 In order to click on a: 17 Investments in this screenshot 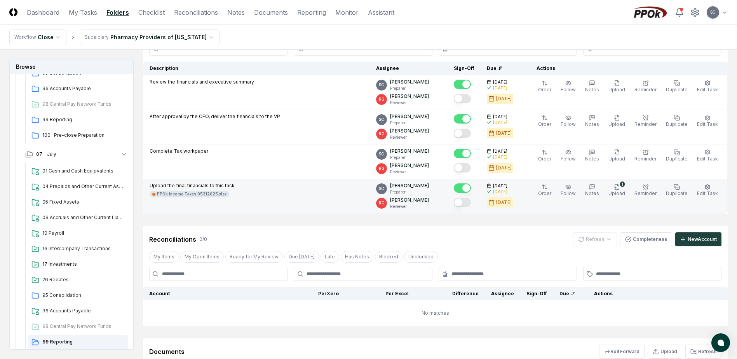, I will do `click(78, 265)`.